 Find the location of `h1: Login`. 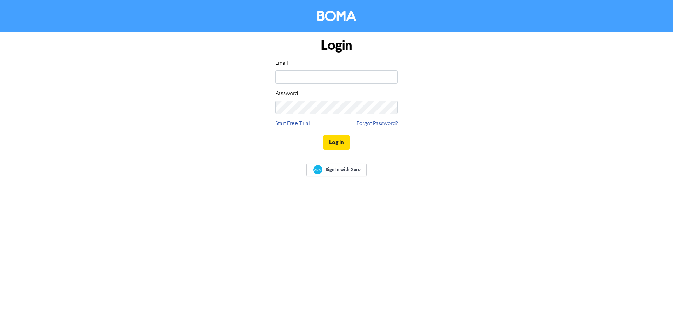

h1: Login is located at coordinates (337, 46).